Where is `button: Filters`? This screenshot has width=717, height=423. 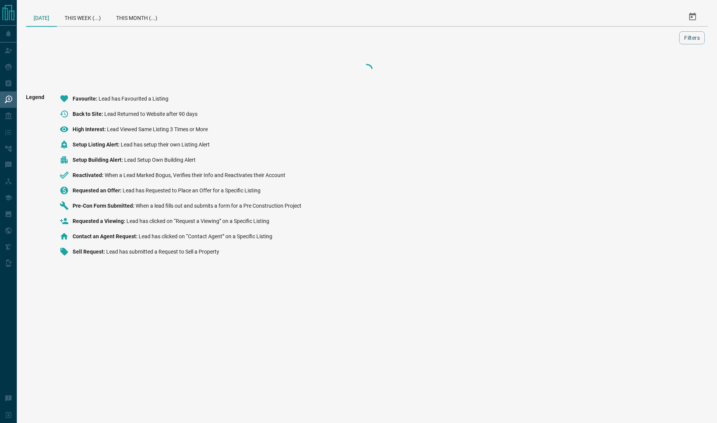 button: Filters is located at coordinates (692, 38).